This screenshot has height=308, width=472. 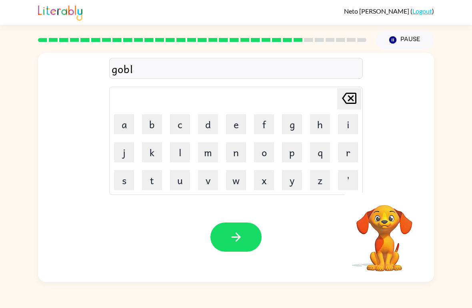 What do you see at coordinates (405, 40) in the screenshot?
I see `button: Pause` at bounding box center [405, 40].